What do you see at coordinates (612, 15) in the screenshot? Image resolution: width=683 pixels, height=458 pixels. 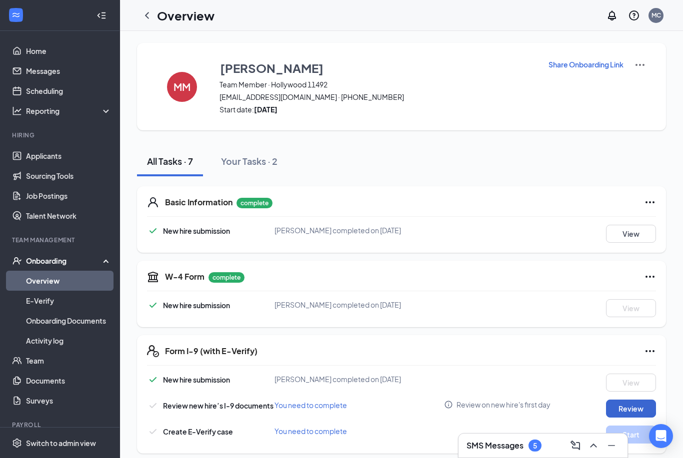 I see `svg: Notifications` at bounding box center [612, 15].